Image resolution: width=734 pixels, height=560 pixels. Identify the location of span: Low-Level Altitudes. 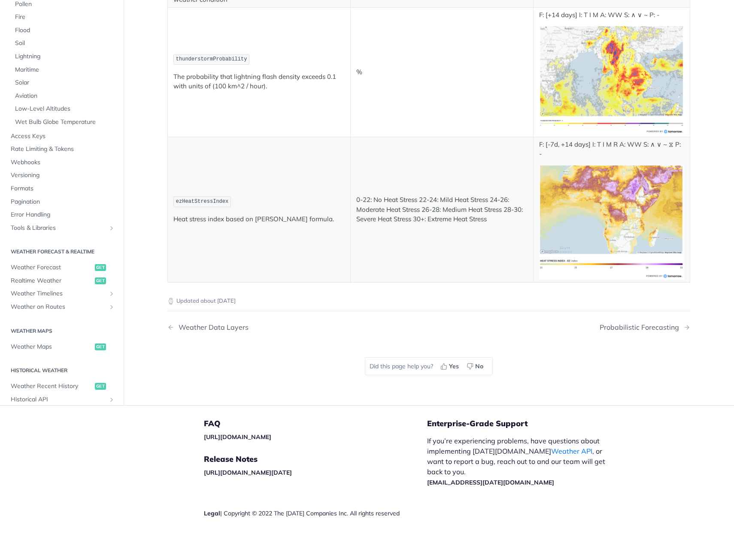
(65, 109).